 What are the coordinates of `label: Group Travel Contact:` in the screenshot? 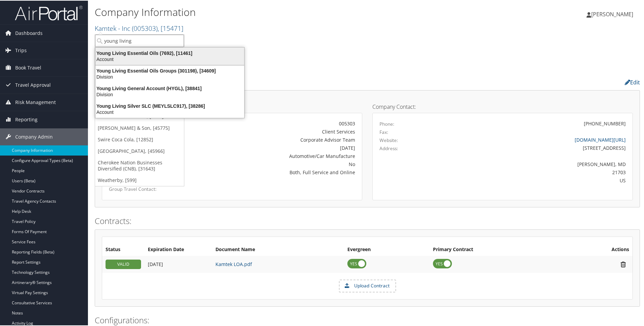 It's located at (146, 188).